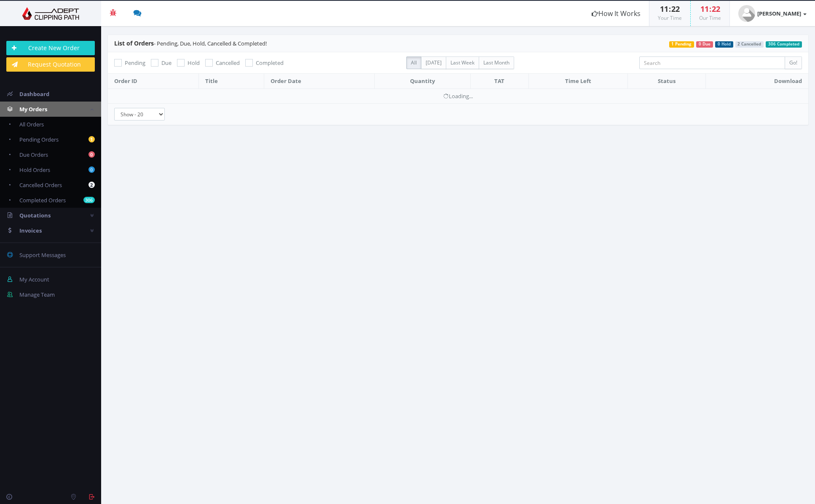  What do you see at coordinates (757, 81) in the screenshot?
I see `th: Download` at bounding box center [757, 81].